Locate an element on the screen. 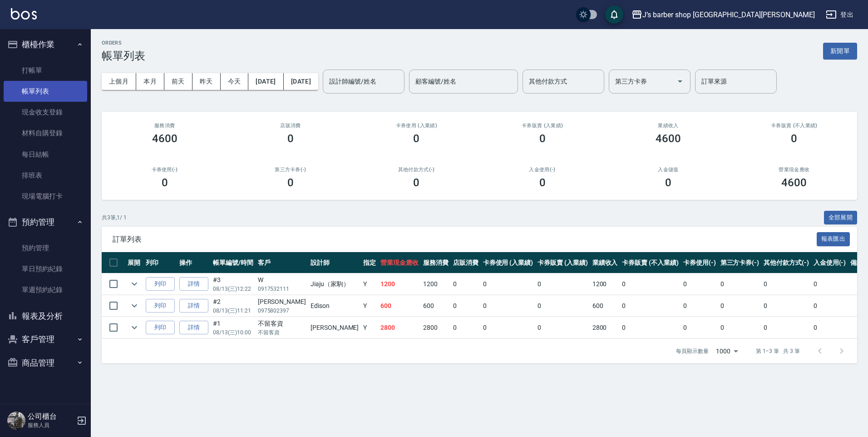  a: 現金收支登錄 is located at coordinates (45, 112).